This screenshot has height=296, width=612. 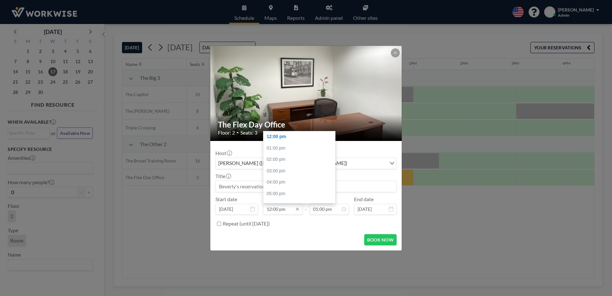 What do you see at coordinates (223, 153) in the screenshot?
I see `label: Host` at bounding box center [223, 153].